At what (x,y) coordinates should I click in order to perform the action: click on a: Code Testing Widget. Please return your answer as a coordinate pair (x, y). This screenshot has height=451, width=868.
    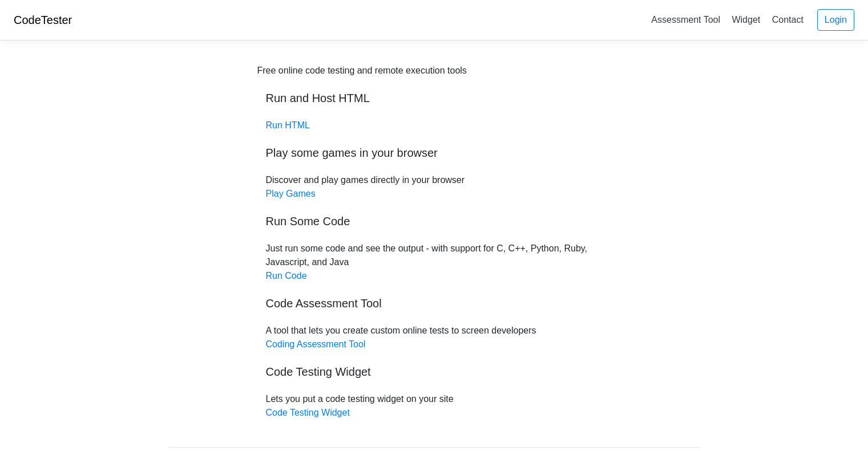
    Looking at the image, I should click on (308, 412).